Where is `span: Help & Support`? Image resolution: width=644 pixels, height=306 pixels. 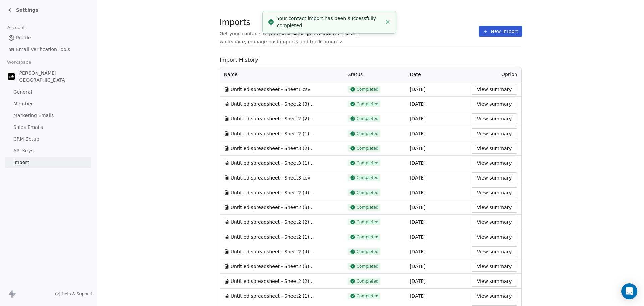 span: Help & Support is located at coordinates (77, 294).